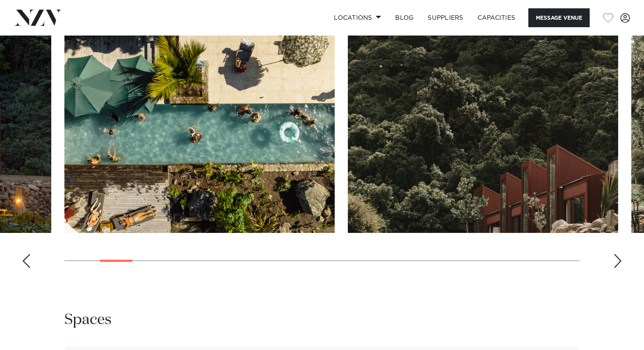 The height and width of the screenshot is (350, 644). What do you see at coordinates (358, 17) in the screenshot?
I see `a: Locations` at bounding box center [358, 17].